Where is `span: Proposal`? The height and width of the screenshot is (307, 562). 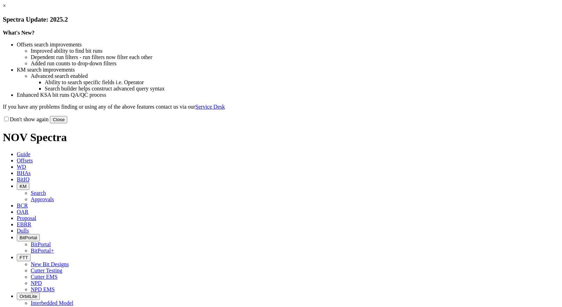 span: Proposal is located at coordinates (27, 218).